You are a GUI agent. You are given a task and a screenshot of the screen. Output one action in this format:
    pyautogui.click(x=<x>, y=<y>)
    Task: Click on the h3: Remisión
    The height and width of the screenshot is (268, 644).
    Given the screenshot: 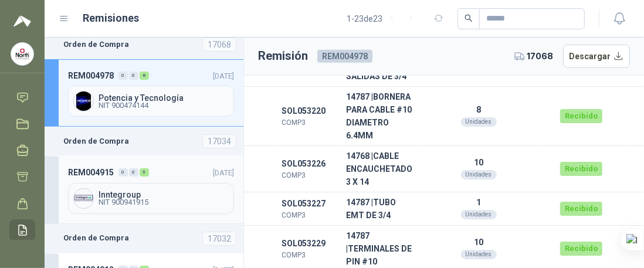 What is the action you would take?
    pyautogui.click(x=283, y=55)
    